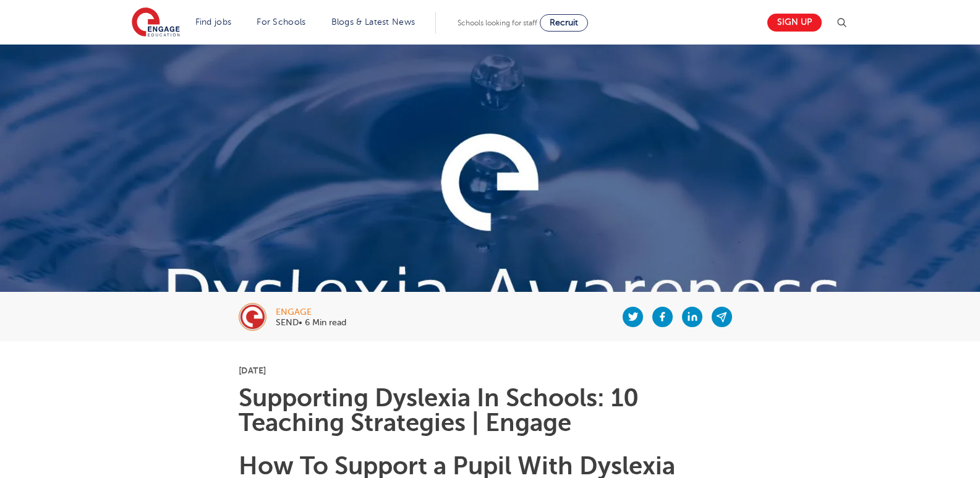 The height and width of the screenshot is (478, 980). What do you see at coordinates (497, 23) in the screenshot?
I see `span: Schools looking for staff` at bounding box center [497, 23].